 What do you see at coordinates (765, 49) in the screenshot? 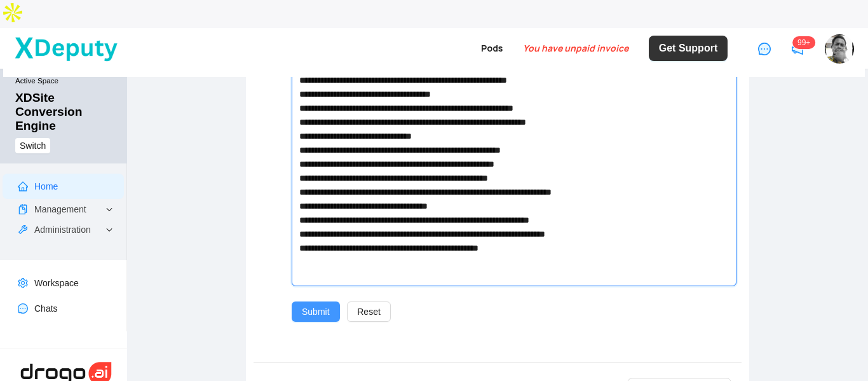
I see `span: message` at bounding box center [765, 49].